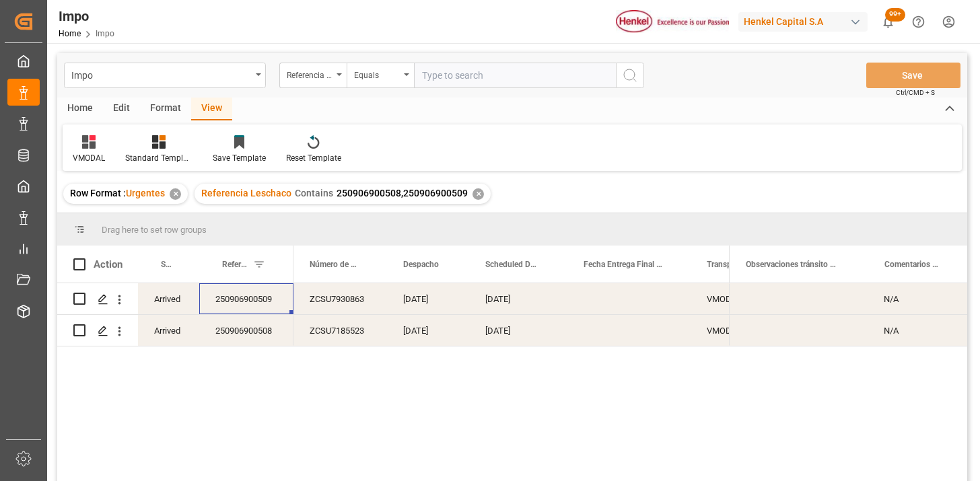 This screenshot has height=481, width=980. I want to click on span: Status, so click(165, 265).